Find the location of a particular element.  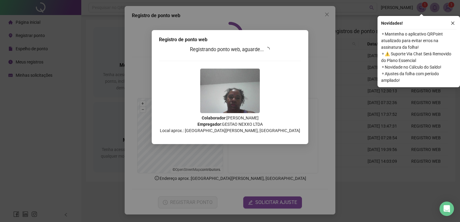

span: Novidades ! is located at coordinates (392, 23).